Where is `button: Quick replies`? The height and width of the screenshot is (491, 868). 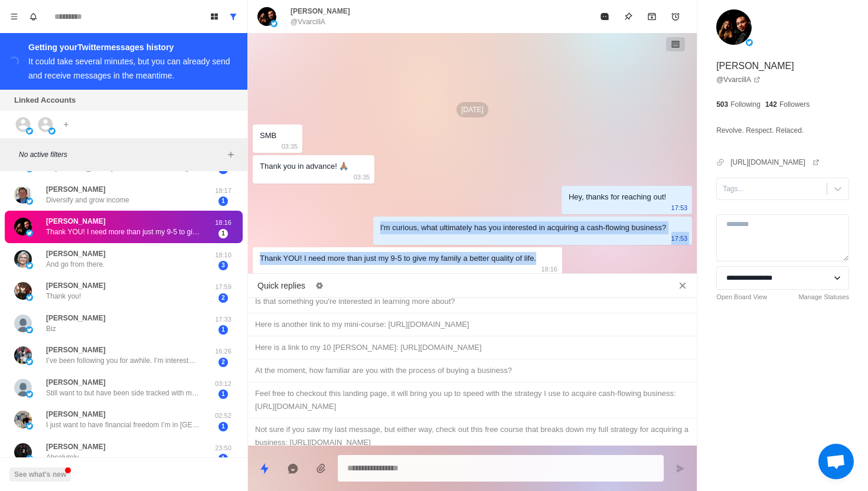
button: Quick replies is located at coordinates (264, 469).